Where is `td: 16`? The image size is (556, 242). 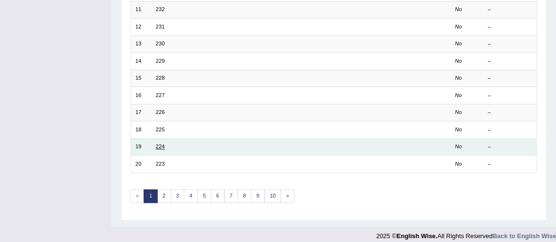
td: 16 is located at coordinates (141, 95).